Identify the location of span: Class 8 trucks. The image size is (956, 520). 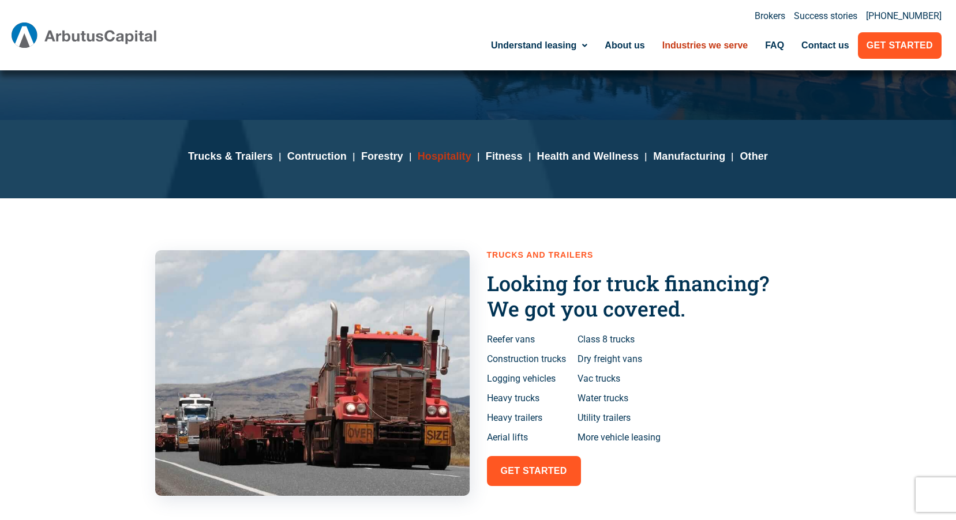
(606, 340).